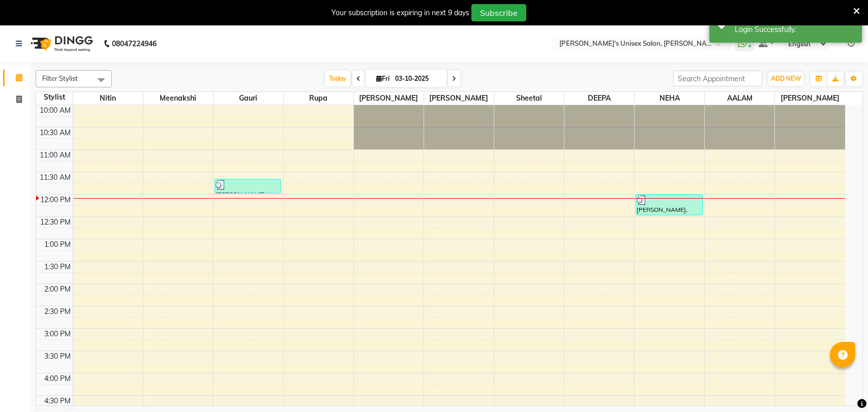 The height and width of the screenshot is (412, 868). I want to click on div: 11:30 AM, so click(55, 177).